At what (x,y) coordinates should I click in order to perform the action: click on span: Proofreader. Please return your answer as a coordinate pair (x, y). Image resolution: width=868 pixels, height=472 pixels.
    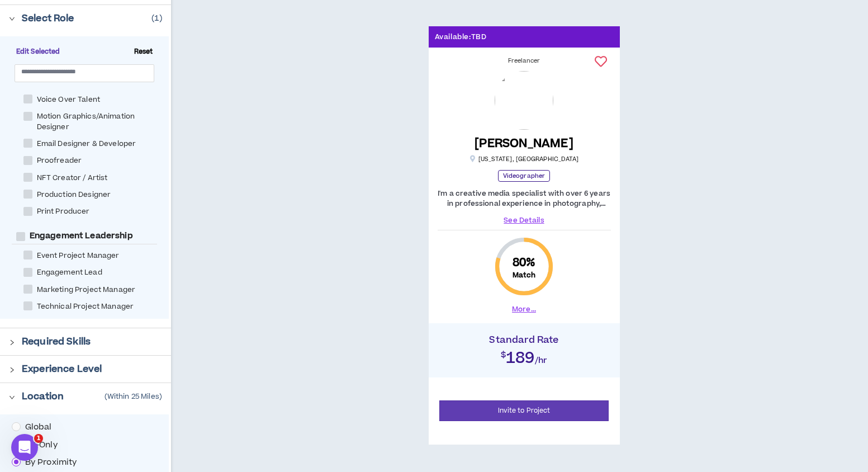
    Looking at the image, I should click on (59, 161).